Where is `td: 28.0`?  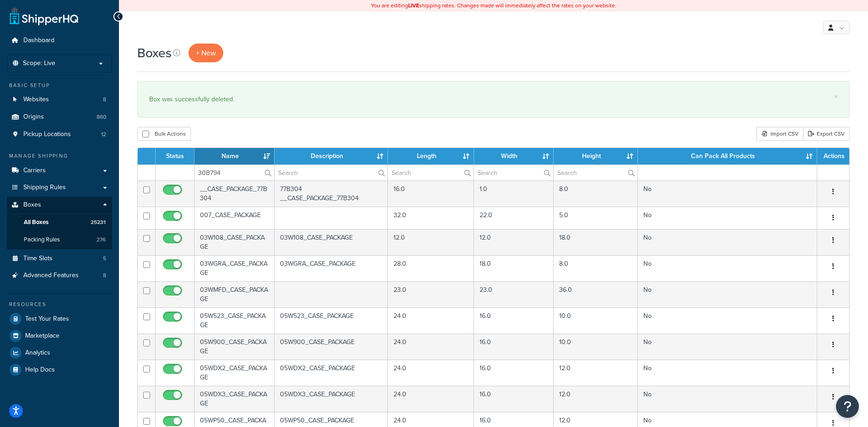
td: 28.0 is located at coordinates (431, 268).